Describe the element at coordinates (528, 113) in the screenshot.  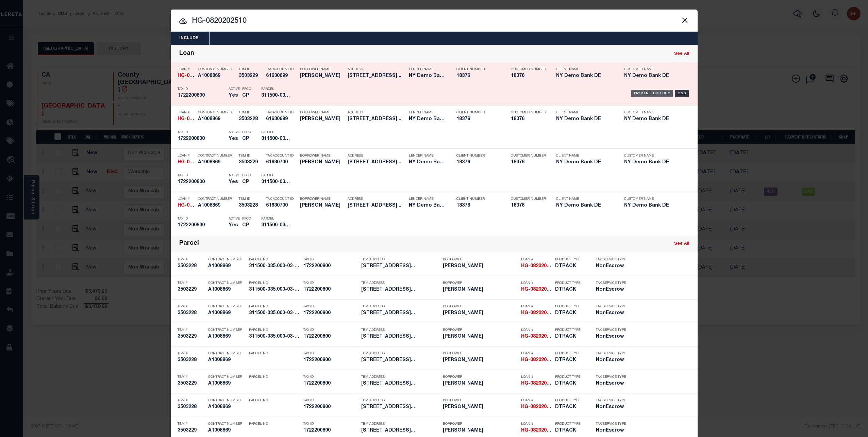
I see `p: Customer Number` at that location.